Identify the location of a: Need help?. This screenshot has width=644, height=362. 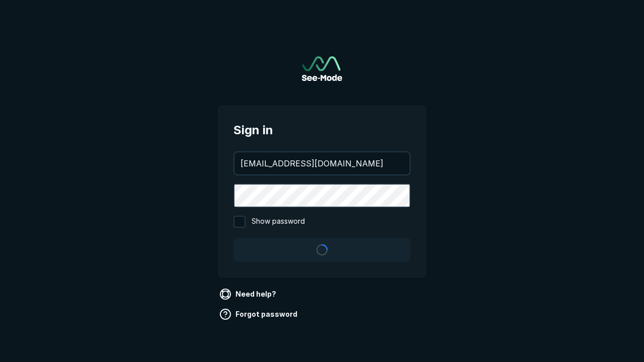
(248, 294).